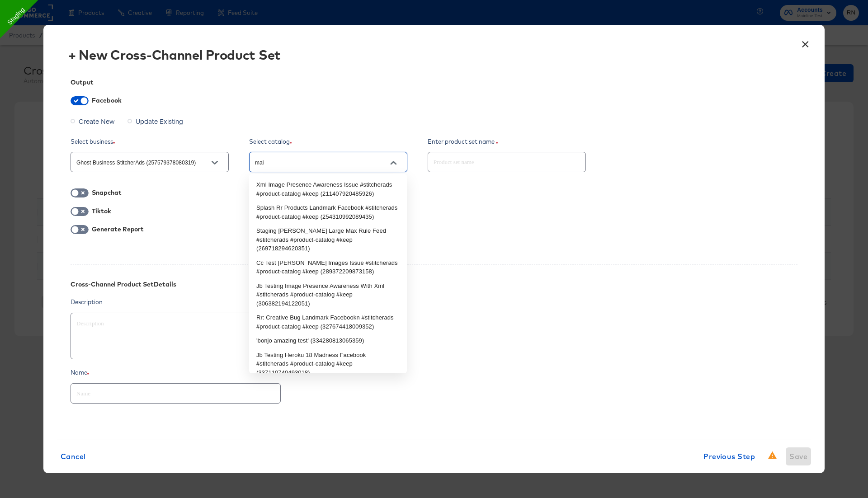  What do you see at coordinates (102, 211) in the screenshot?
I see `div: Tiktok` at bounding box center [102, 211].